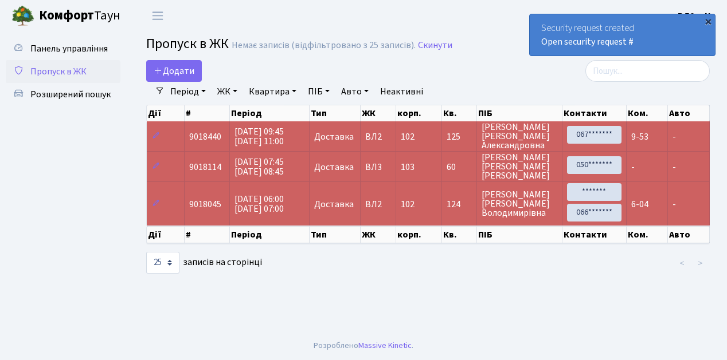 The width and height of the screenshot is (727, 360). What do you see at coordinates (363, 346) in the screenshot?
I see `div: Розроблено .` at bounding box center [363, 346].